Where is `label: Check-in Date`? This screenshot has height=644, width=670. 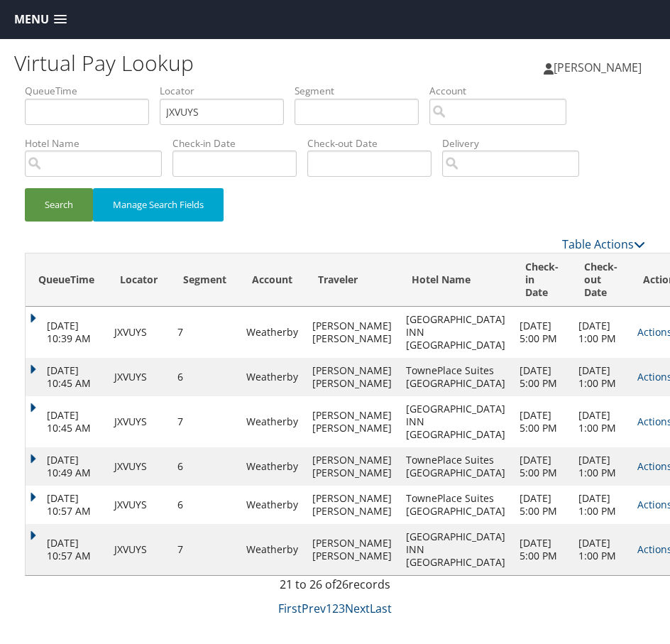 label: Check-in Date is located at coordinates (240, 144).